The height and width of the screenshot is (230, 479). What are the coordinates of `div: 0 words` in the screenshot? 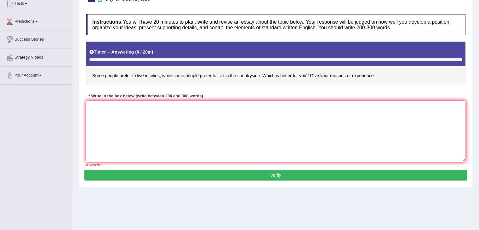 It's located at (275, 165).